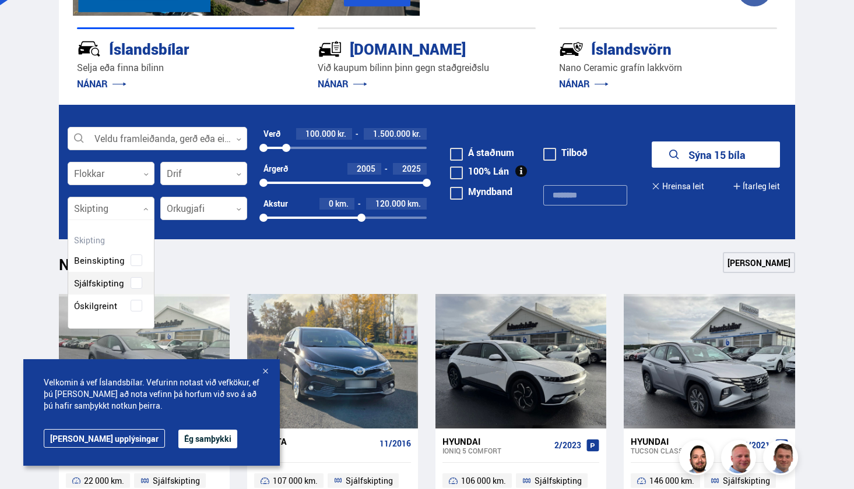 The image size is (854, 489). What do you see at coordinates (295, 481) in the screenshot?
I see `span: 107 000 km.` at bounding box center [295, 481].